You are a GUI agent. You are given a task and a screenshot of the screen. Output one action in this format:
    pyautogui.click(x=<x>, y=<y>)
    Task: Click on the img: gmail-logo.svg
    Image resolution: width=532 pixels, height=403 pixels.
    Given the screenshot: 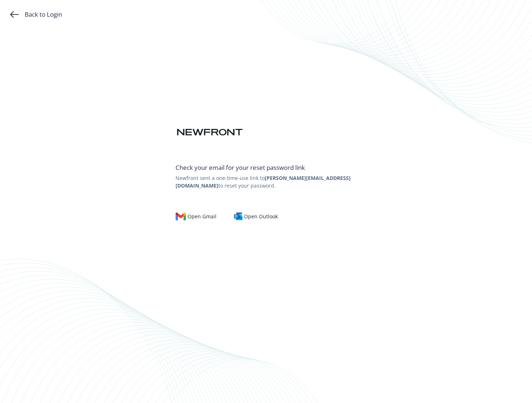 What is the action you would take?
    pyautogui.click(x=181, y=216)
    